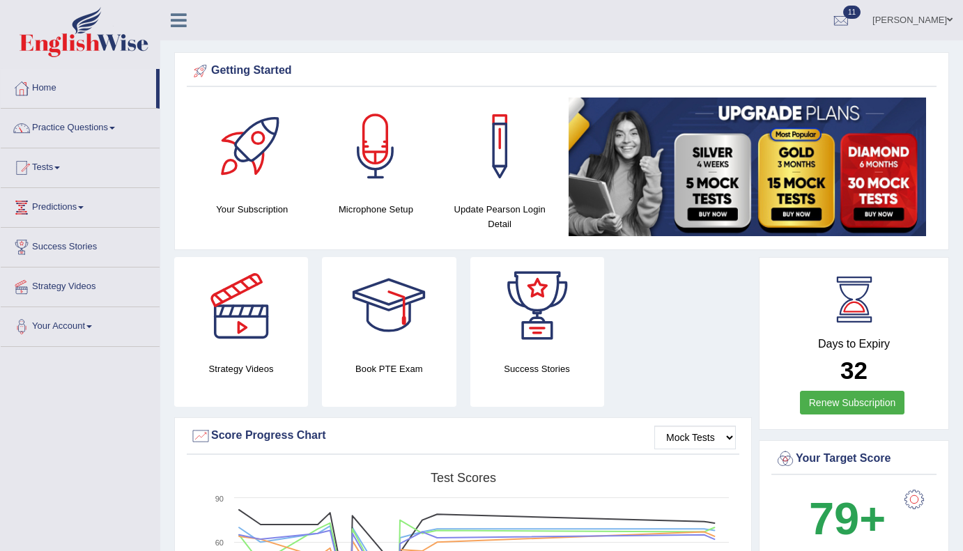 This screenshot has height=551, width=963. What do you see at coordinates (747, 167) in the screenshot?
I see `img: small5.jpg` at bounding box center [747, 167].